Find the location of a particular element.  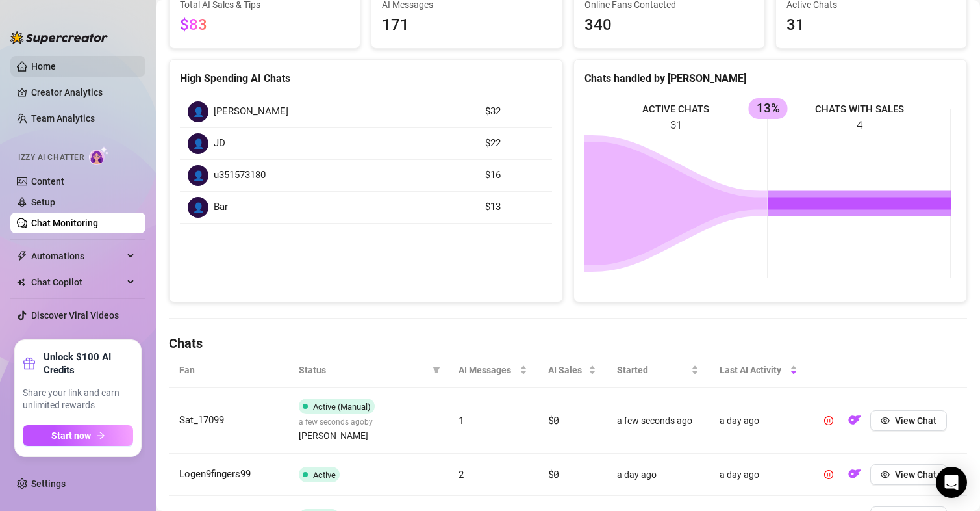

article: $32 is located at coordinates (514, 112).